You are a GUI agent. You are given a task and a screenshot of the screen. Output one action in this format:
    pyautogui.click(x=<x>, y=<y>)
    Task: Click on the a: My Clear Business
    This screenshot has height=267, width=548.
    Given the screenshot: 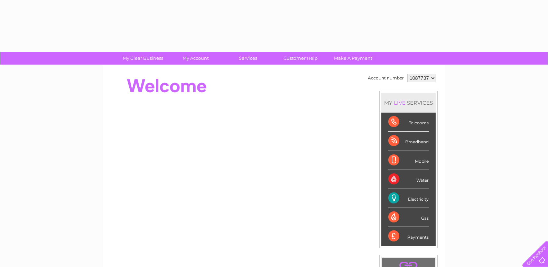 What is the action you would take?
    pyautogui.click(x=143, y=58)
    